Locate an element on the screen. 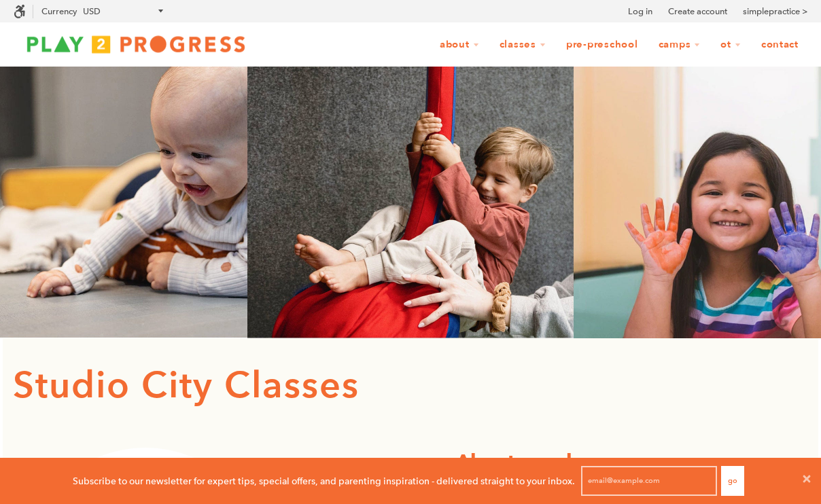 This screenshot has height=504, width=821. strong: About our classes: is located at coordinates (543, 461).